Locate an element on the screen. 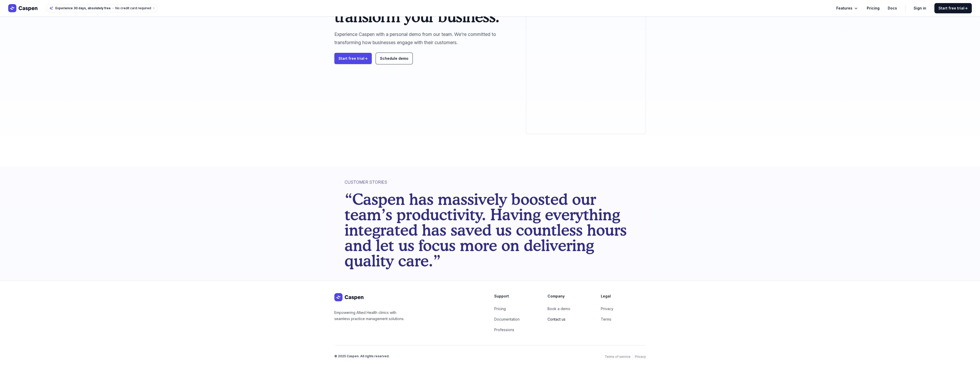 This screenshot has height=367, width=980. a: Contact us is located at coordinates (556, 319).